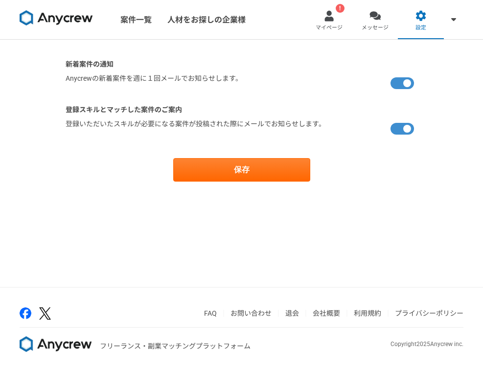  I want to click on p: フリーランス・副業マッチングプラットフォーム, so click(175, 346).